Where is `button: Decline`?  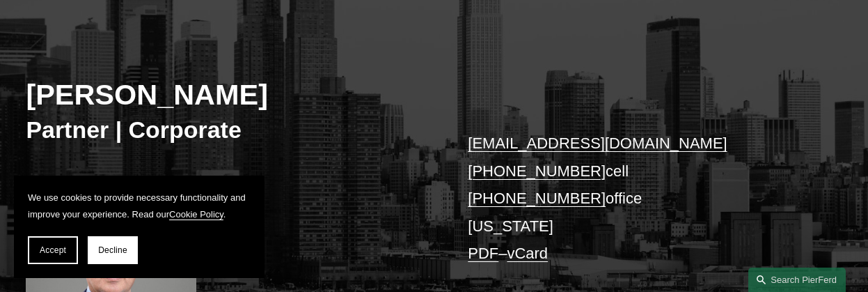
button: Decline is located at coordinates (113, 250).